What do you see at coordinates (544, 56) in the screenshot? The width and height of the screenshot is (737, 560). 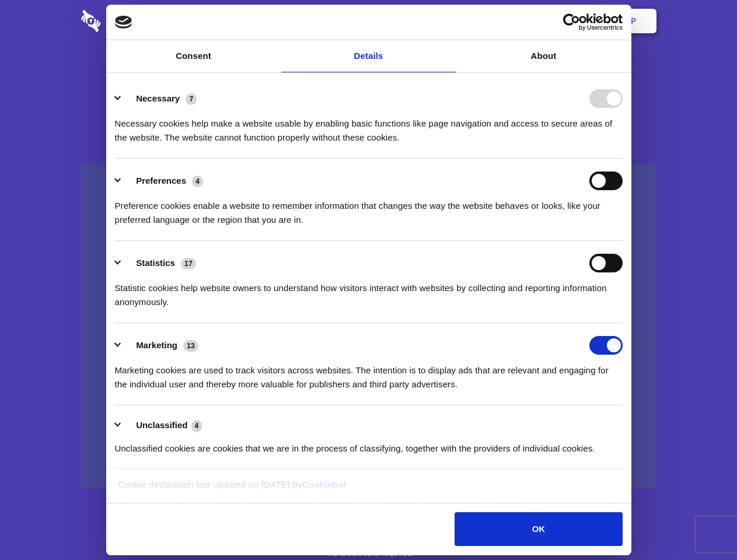 I see `a: About` at bounding box center [544, 56].